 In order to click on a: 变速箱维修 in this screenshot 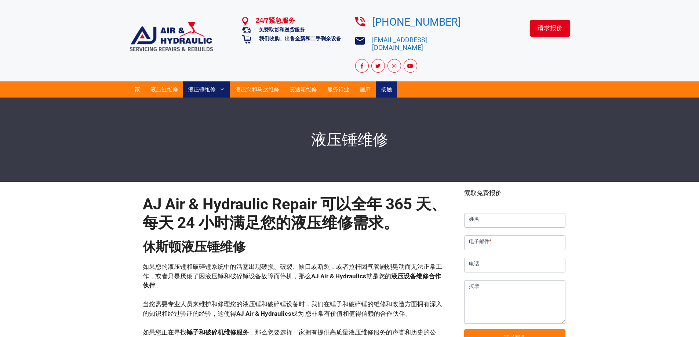, I will do `click(303, 90)`.